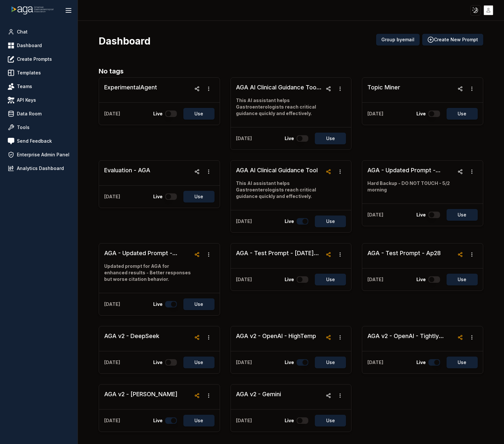  I want to click on h3: ExperimentalAgent, so click(131, 88).